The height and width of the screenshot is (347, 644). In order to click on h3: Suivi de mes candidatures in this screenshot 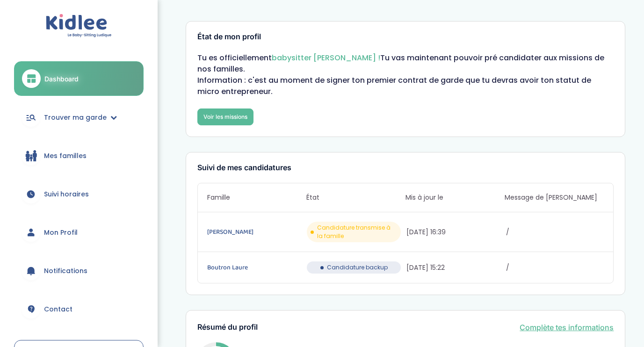, I will do `click(406, 168)`.